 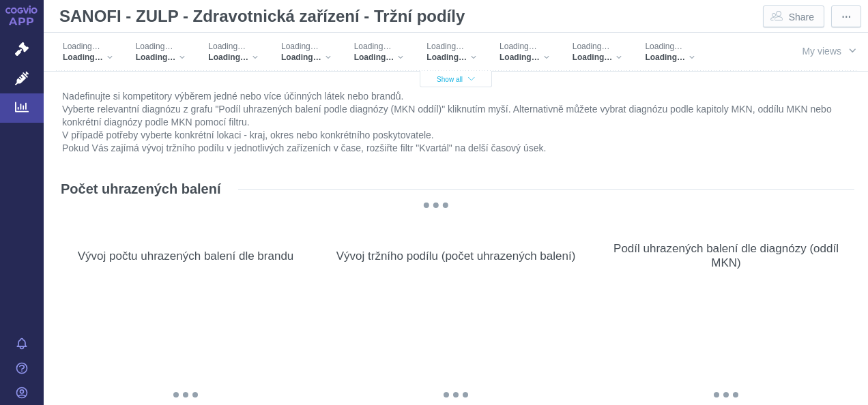 I want to click on button: Show all, so click(x=456, y=79).